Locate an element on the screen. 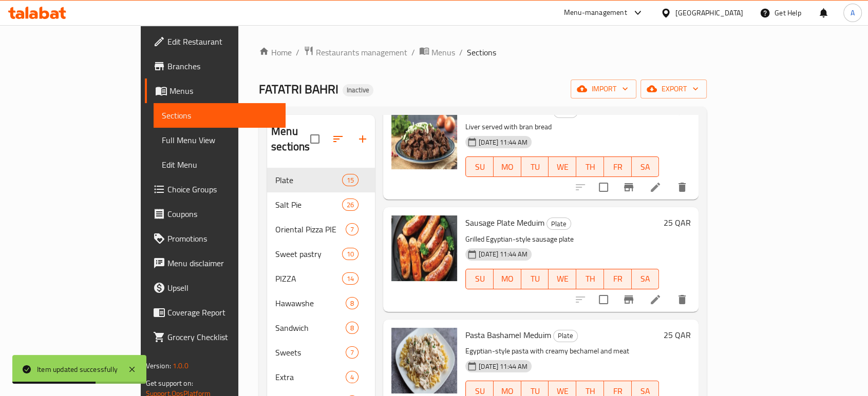 The width and height of the screenshot is (868, 396). div: Oriental Pizza PIE is located at coordinates (310, 229).